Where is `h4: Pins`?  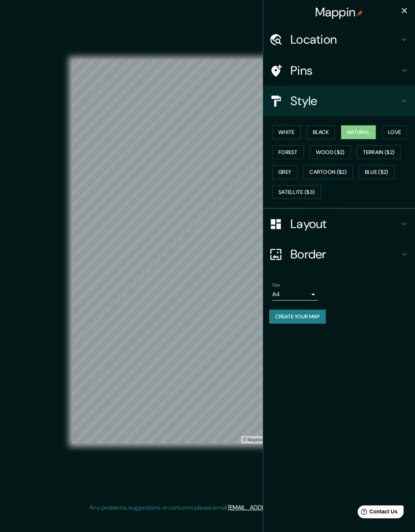 h4: Pins is located at coordinates (345, 71).